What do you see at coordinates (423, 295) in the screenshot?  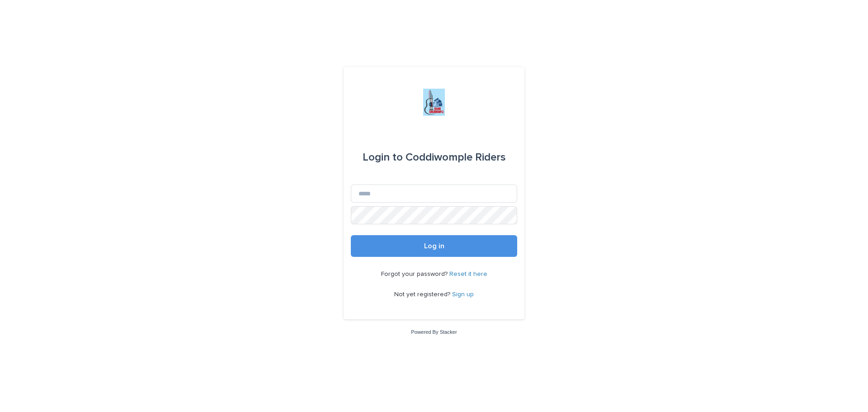 I see `span: Not yet registered?` at bounding box center [423, 295].